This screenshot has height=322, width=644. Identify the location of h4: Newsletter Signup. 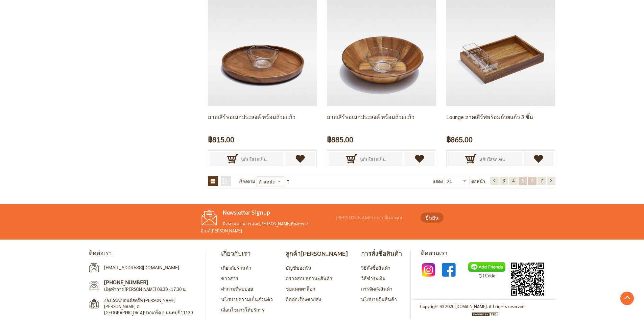
(267, 213).